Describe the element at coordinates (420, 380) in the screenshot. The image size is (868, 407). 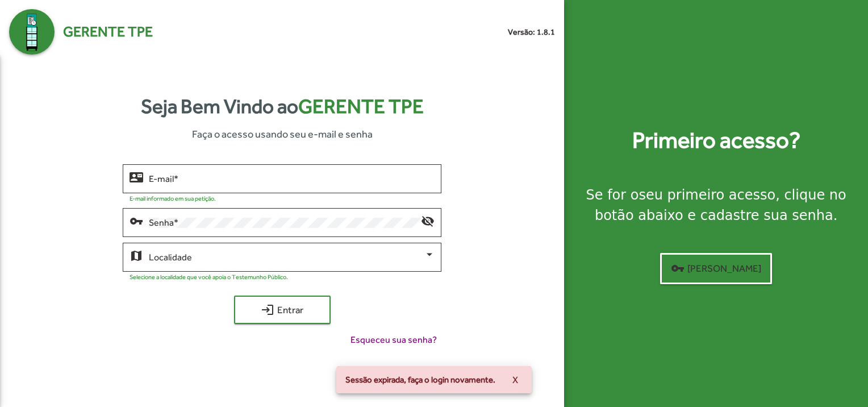
I see `span: Sessão expirada, faça o login novamente.` at that location.